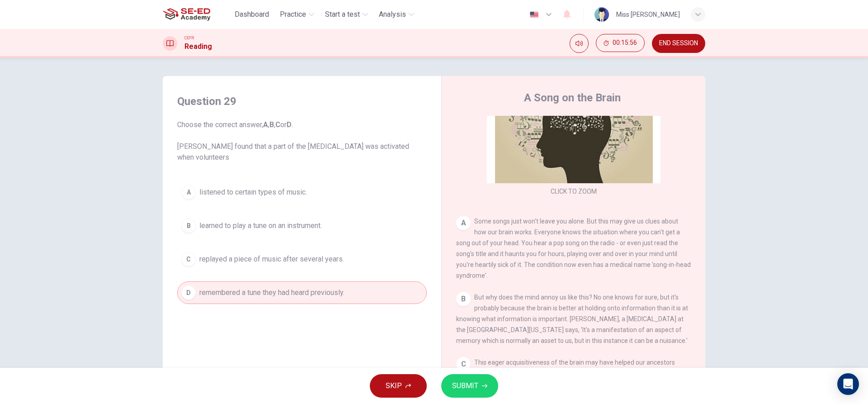 The width and height of the screenshot is (868, 404). I want to click on img: Profile picture, so click(601, 15).